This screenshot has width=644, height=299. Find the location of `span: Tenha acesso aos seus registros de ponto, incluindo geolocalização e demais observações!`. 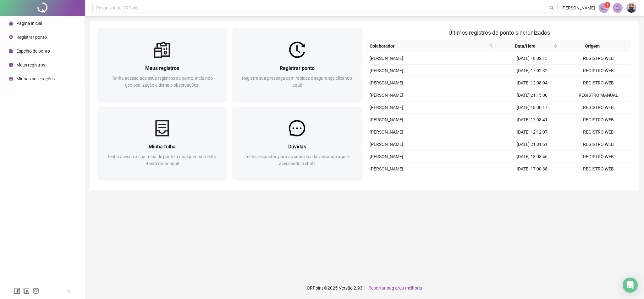

span: Tenha acesso aos seus registros de ponto, incluindo geolocalização e demais observações! is located at coordinates (162, 82).